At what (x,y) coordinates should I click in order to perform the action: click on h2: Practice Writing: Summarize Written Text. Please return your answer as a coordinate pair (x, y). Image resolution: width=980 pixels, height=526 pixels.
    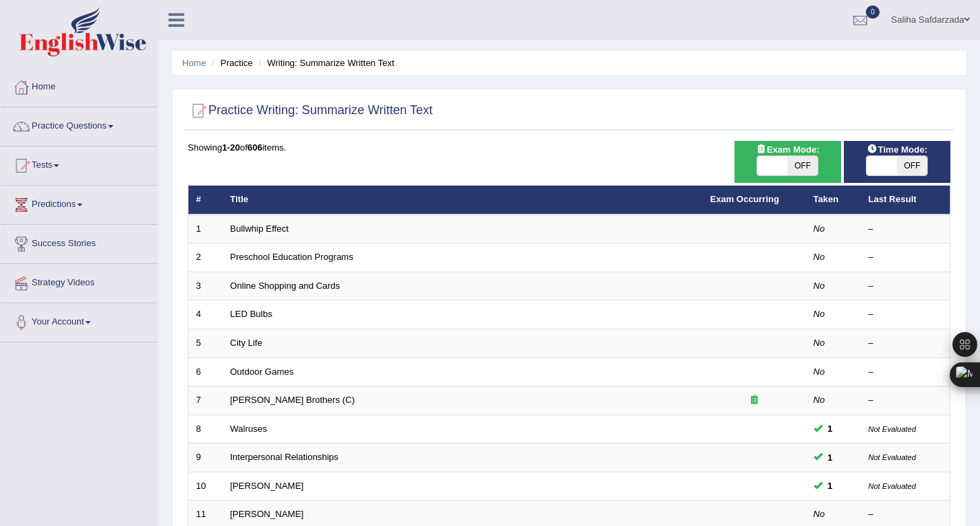
    Looking at the image, I should click on (310, 110).